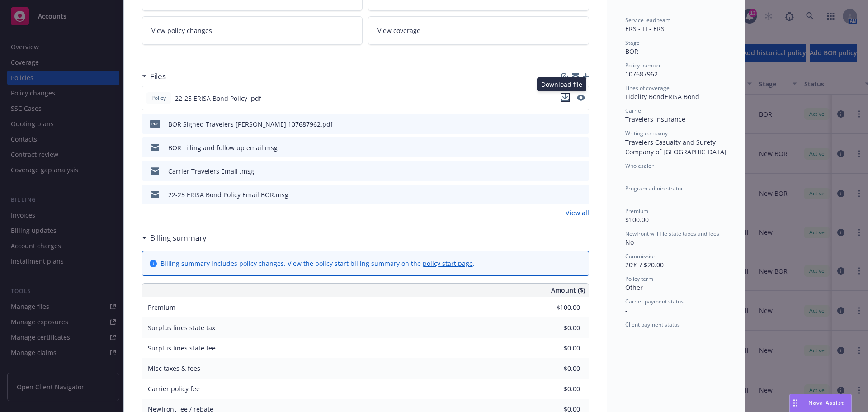  I want to click on span: Writing company, so click(646, 133).